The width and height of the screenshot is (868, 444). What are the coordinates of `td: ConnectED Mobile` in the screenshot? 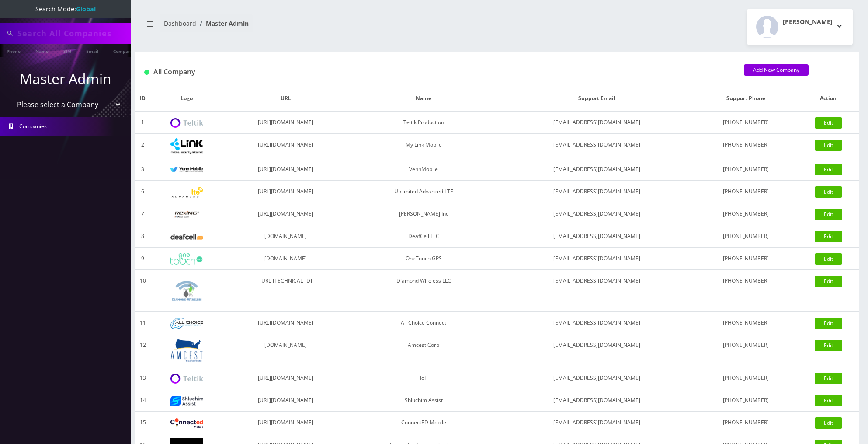 It's located at (423, 422).